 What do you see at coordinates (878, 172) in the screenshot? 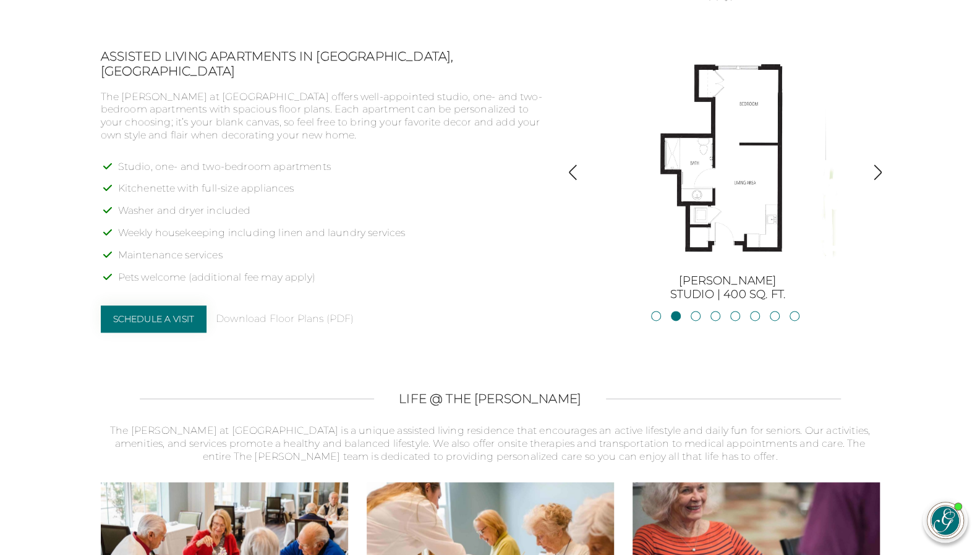
I see `img: Show next` at bounding box center [878, 172].